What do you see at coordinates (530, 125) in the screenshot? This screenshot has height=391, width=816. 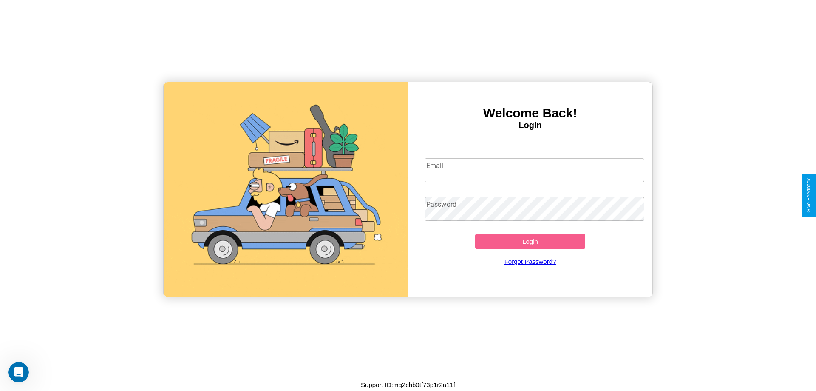 I see `h4: Login` at bounding box center [530, 125].